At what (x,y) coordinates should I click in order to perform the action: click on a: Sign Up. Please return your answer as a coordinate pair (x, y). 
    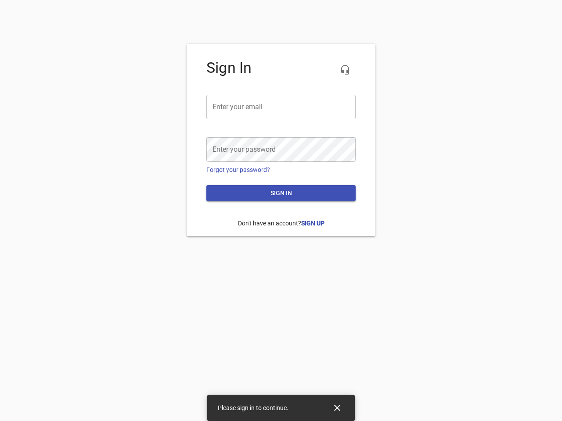
    Looking at the image, I should click on (312, 223).